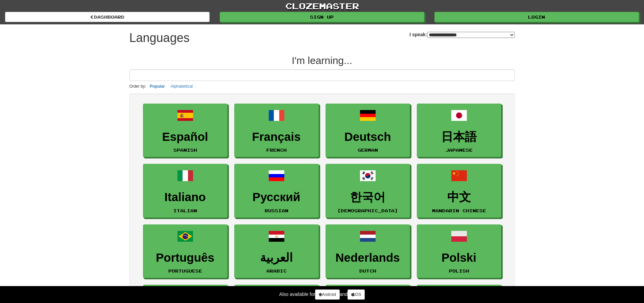  Describe the element at coordinates (185, 136) in the screenshot. I see `h3: Español` at that location.